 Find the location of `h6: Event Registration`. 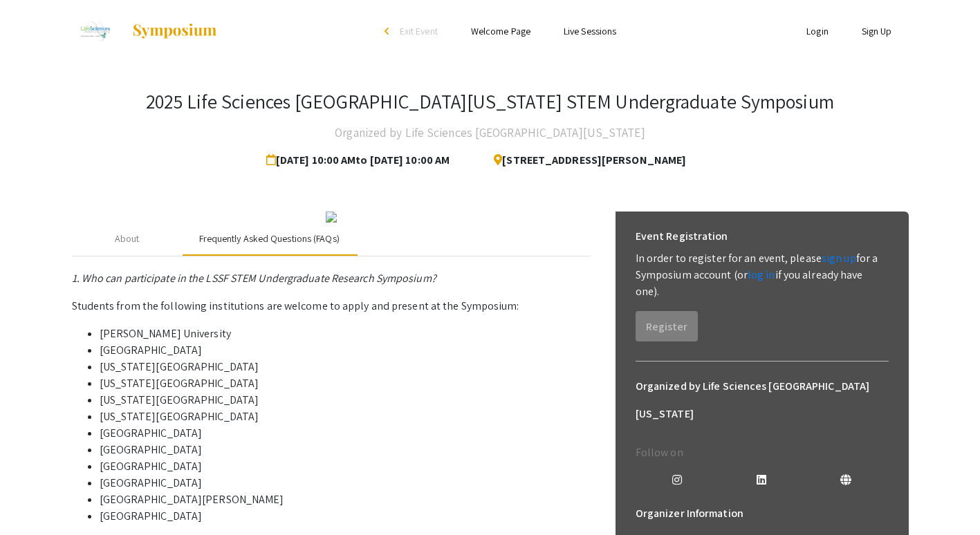

h6: Event Registration is located at coordinates (682, 237).